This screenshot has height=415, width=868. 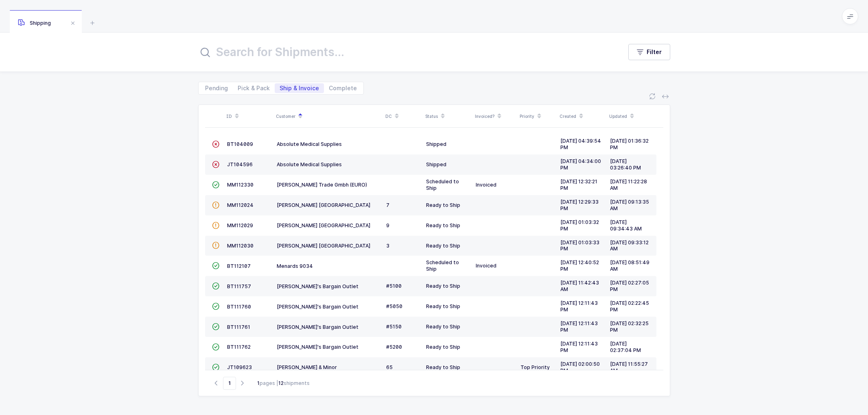 I want to click on b: 1, so click(x=259, y=383).